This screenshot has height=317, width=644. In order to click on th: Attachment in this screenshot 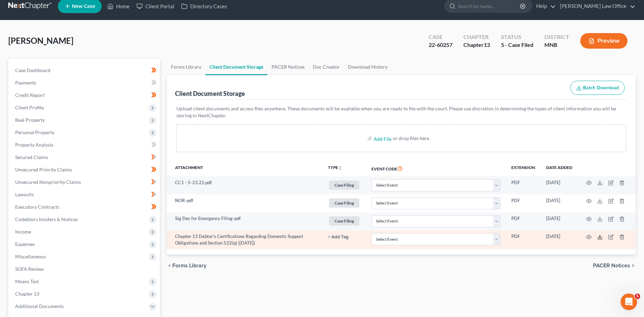, I will do `click(245, 168)`.